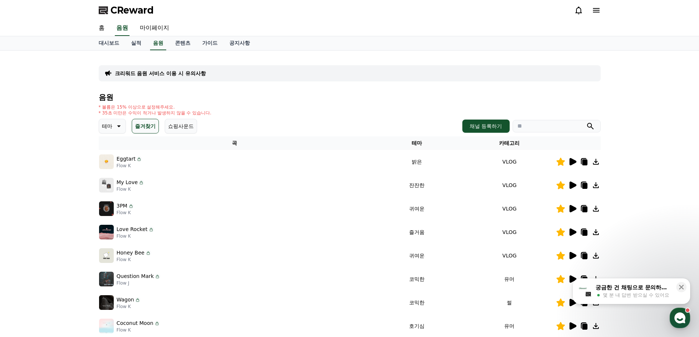 This screenshot has height=337, width=699. What do you see at coordinates (417, 185) in the screenshot?
I see `td: 잔잔한` at bounding box center [417, 185].